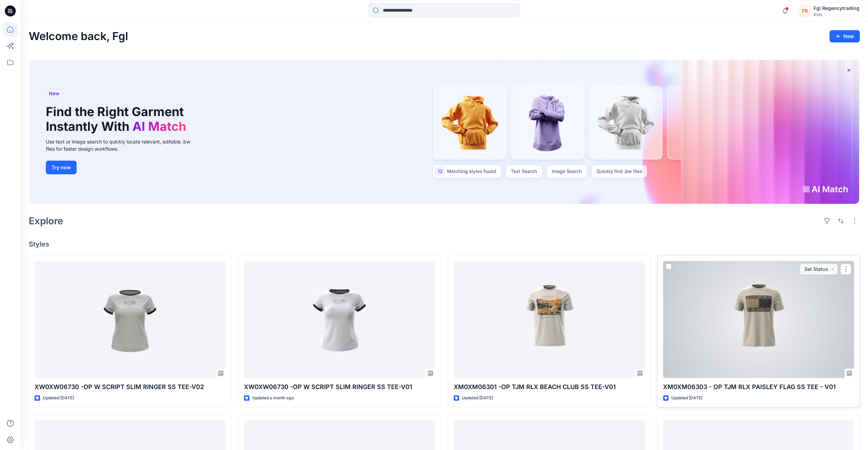 Image resolution: width=868 pixels, height=450 pixels. What do you see at coordinates (444, 244) in the screenshot?
I see `h4: Styles` at bounding box center [444, 244].